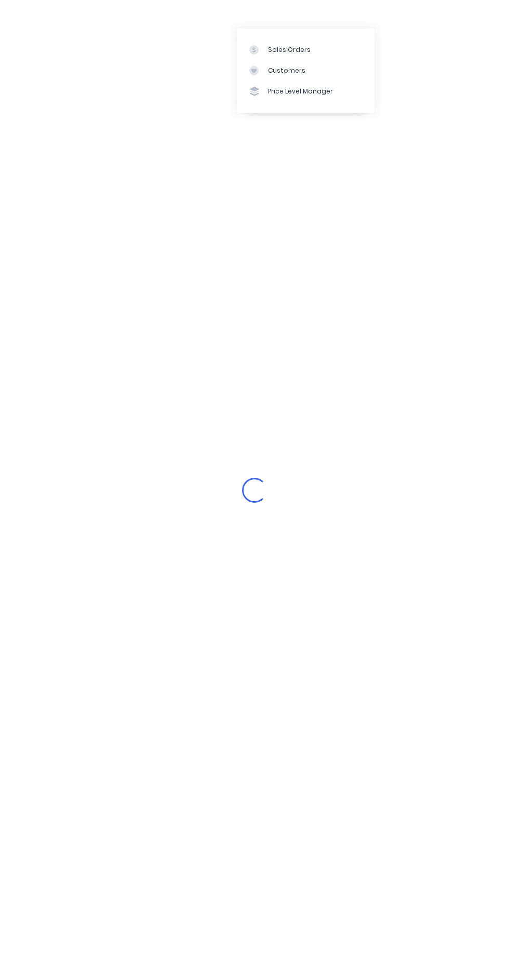 This screenshot has height=980, width=509. Describe the element at coordinates (286, 71) in the screenshot. I see `div: Customers` at that location.